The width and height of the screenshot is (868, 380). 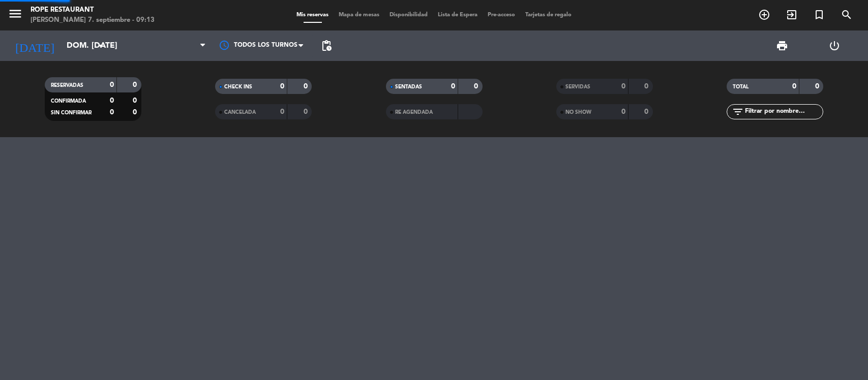 I want to click on span: Tarjetas de regalo, so click(x=548, y=15).